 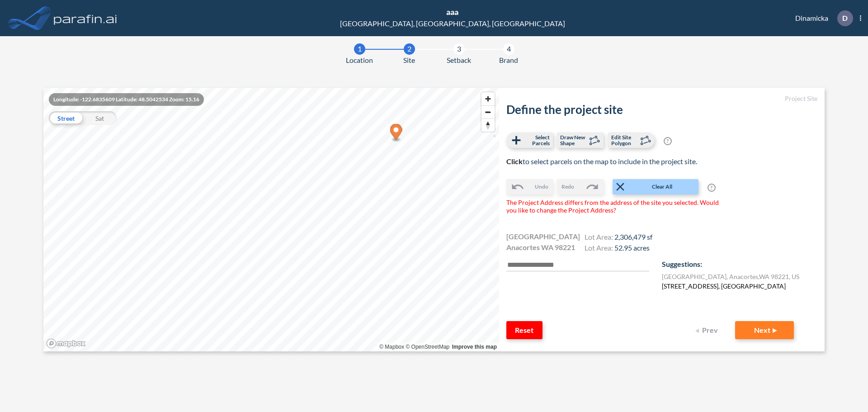 What do you see at coordinates (488, 99) in the screenshot?
I see `button: Zoom in` at bounding box center [488, 99].